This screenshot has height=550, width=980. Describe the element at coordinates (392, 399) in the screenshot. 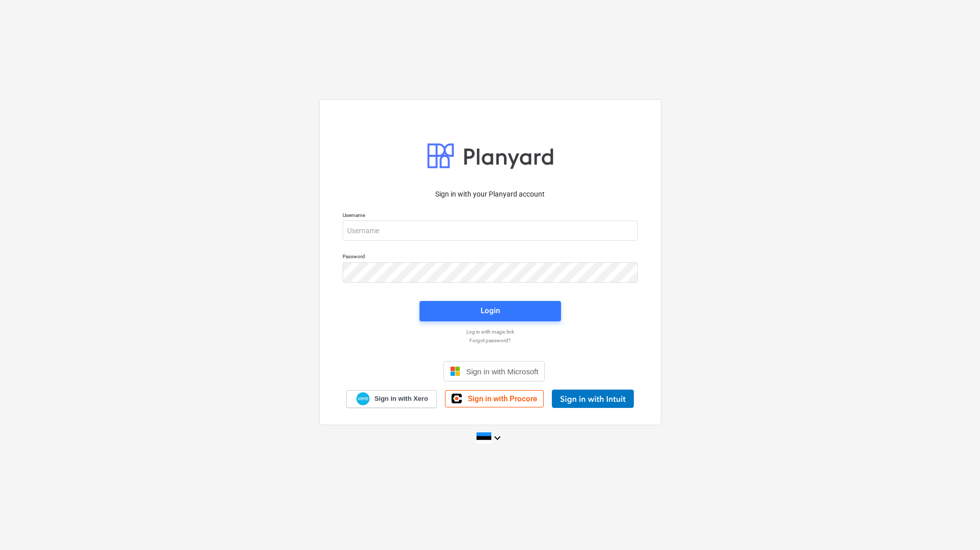

I see `a: Sign in with Xero` at that location.